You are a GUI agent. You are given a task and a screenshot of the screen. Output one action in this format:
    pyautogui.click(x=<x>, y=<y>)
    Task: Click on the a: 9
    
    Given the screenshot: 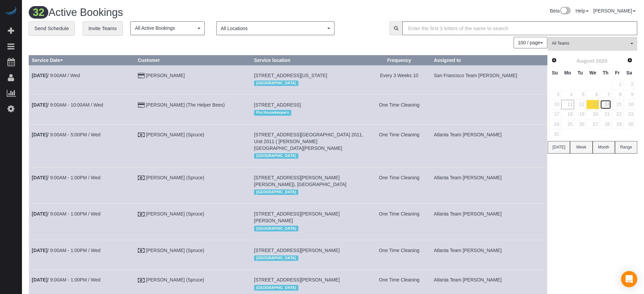 What is the action you would take?
    pyautogui.click(x=630, y=95)
    